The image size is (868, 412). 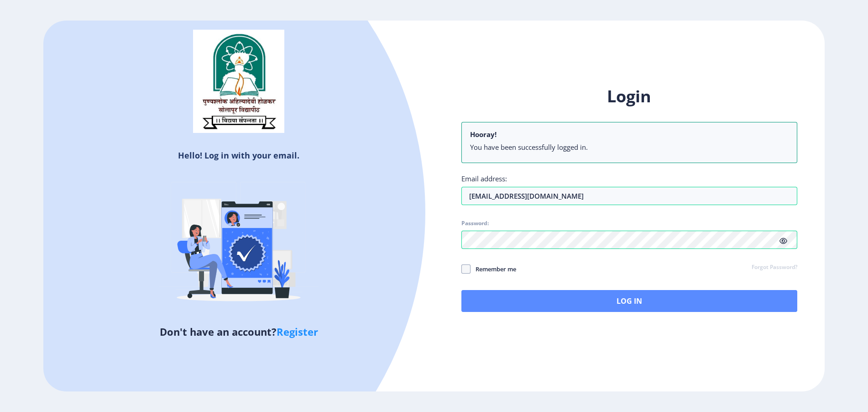 What do you see at coordinates (630, 97) in the screenshot?
I see `h1: Login` at bounding box center [630, 97].